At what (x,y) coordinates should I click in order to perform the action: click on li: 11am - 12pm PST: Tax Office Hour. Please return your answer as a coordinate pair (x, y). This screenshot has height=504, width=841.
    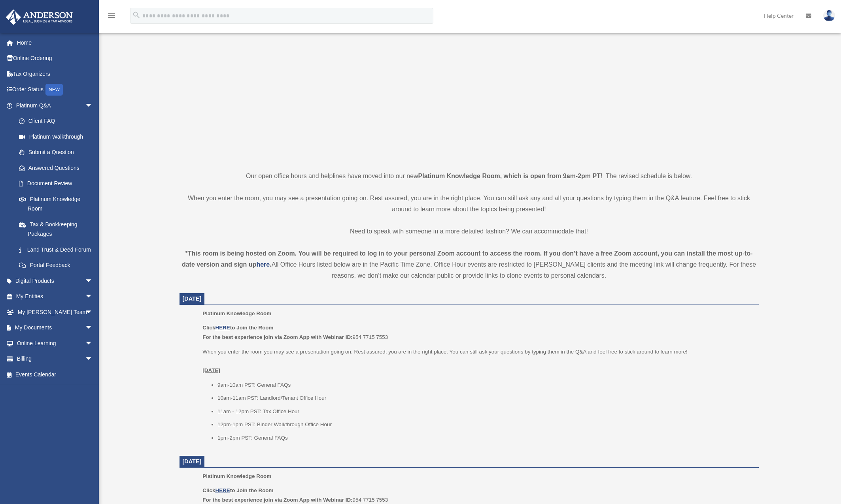
    Looking at the image, I should click on (485, 412).